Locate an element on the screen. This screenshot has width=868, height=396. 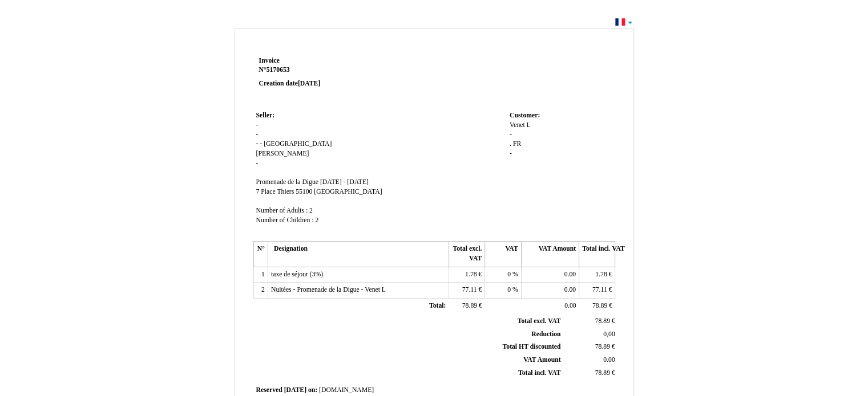
span: Reserved is located at coordinates (269, 390).